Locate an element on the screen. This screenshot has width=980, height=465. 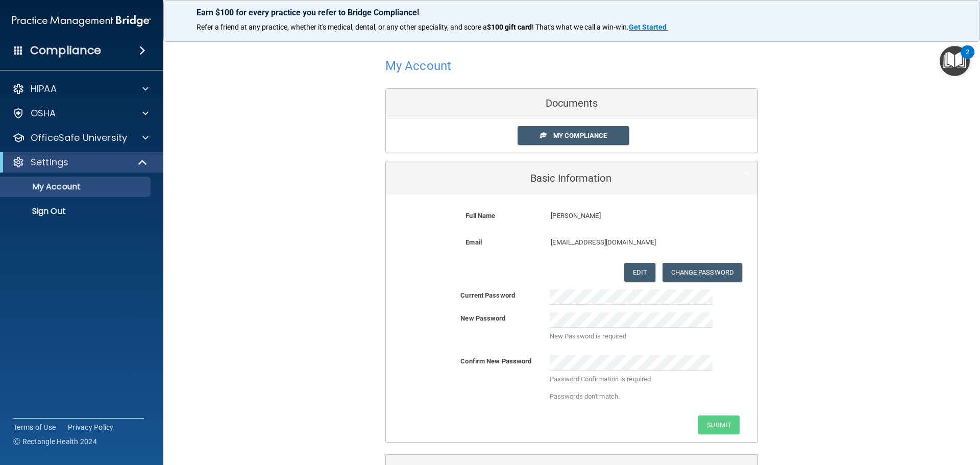
button: Open Resource Center, 2 new notifications is located at coordinates (955, 60).